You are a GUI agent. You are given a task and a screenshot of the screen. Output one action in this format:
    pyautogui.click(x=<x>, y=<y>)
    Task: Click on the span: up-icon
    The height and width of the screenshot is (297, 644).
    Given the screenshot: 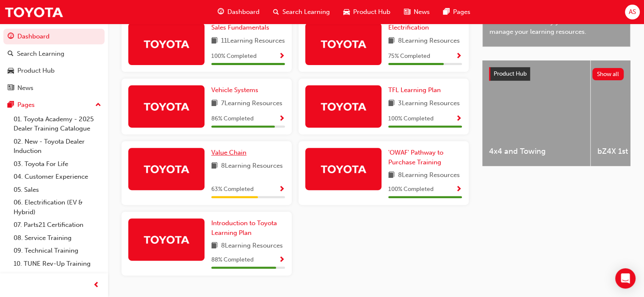 What is the action you would take?
    pyautogui.click(x=98, y=105)
    